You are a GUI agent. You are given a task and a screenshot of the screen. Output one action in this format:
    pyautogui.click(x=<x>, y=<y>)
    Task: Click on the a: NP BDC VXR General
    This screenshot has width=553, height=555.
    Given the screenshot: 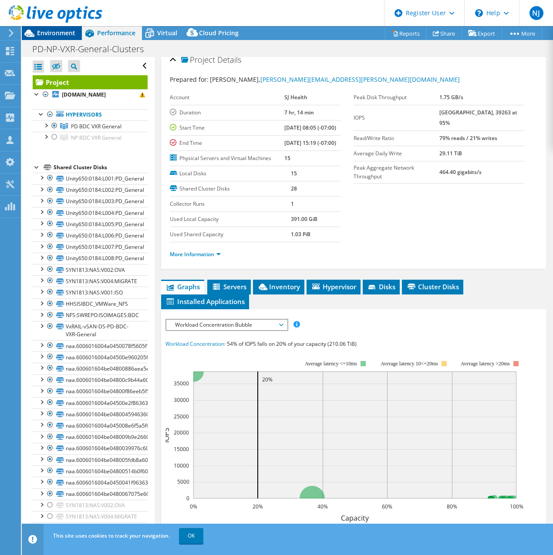 What is the action you would take?
    pyautogui.click(x=90, y=137)
    